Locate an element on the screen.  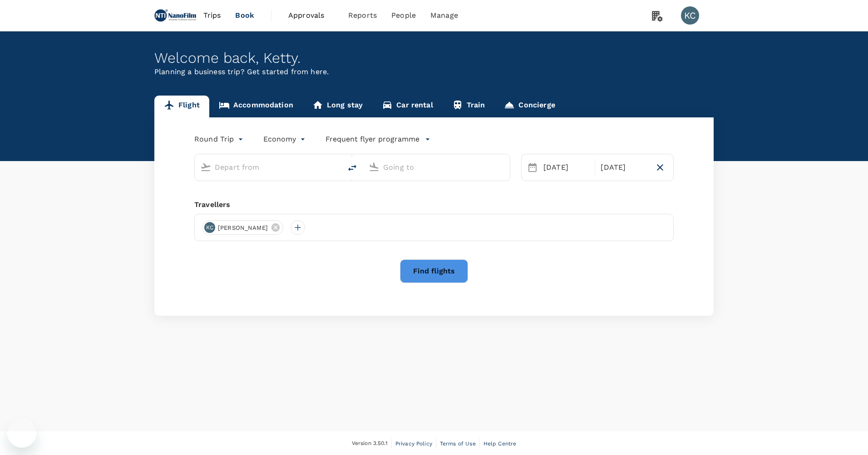
button: Frequent flyer programme is located at coordinates (378, 139).